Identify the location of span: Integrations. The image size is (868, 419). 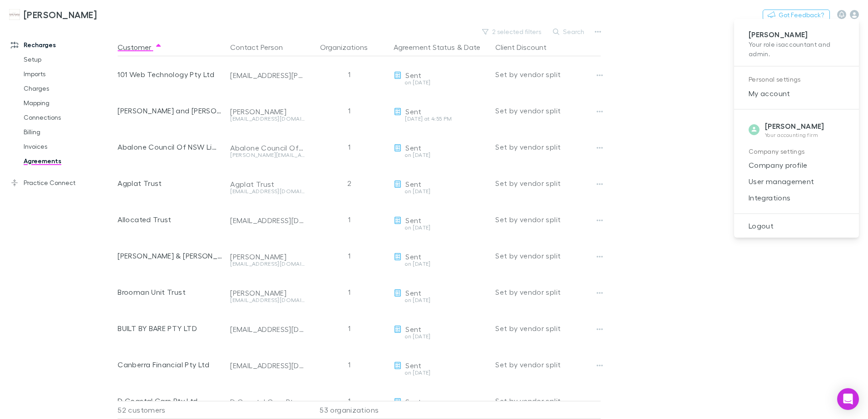
(796, 198).